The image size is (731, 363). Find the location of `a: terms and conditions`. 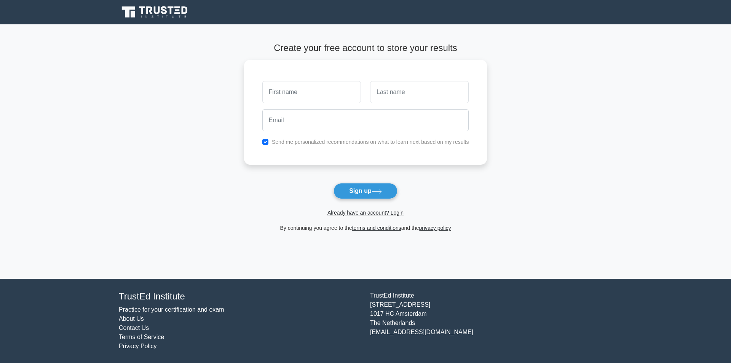

a: terms and conditions is located at coordinates (377, 228).